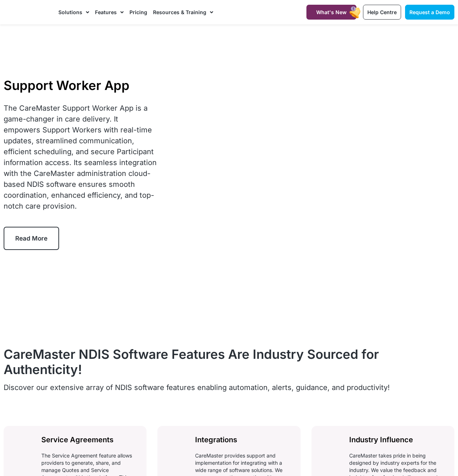  What do you see at coordinates (80, 157) in the screenshot?
I see `div: The CareMaster Support Worker App is a game-changer in care delivery. It empowers Support Workers...` at bounding box center [80, 157].